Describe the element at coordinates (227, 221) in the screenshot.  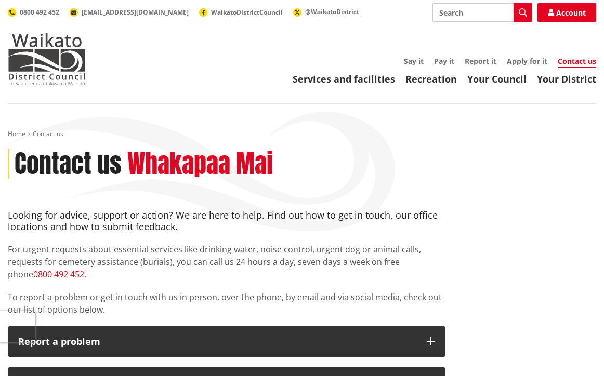
I see `h4: Looking for advice, support or action? We are here to help. Find out how to get in touch, our off...` at that location.